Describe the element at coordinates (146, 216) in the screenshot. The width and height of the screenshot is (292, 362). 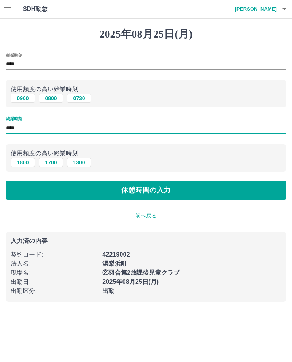
I see `p: 前へ戻る` at that location.